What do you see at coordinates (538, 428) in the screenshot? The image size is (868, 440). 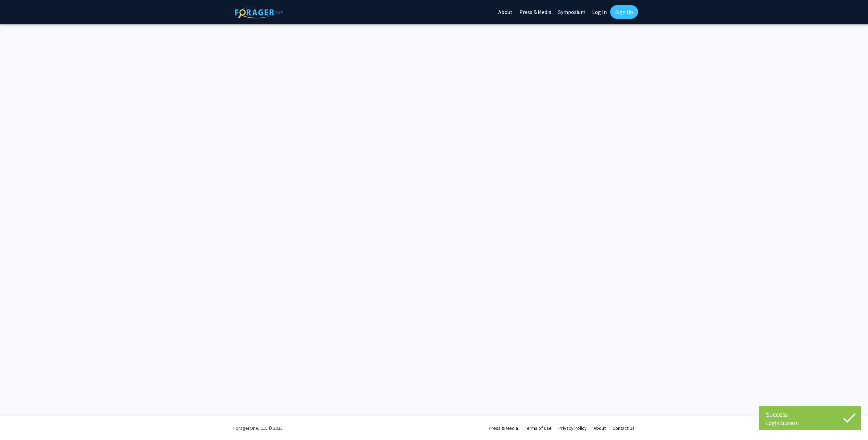 I see `a: Terms of Use` at bounding box center [538, 428].